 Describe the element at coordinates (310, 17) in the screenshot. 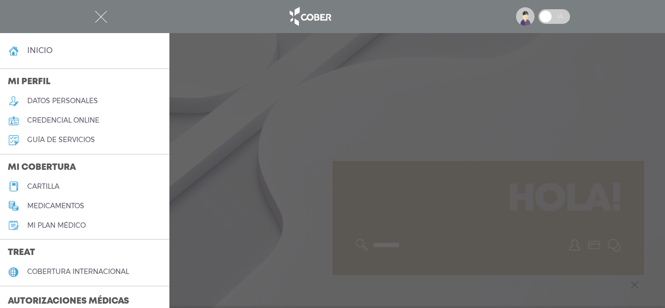

I see `img: logo_cober_home-white.png` at that location.